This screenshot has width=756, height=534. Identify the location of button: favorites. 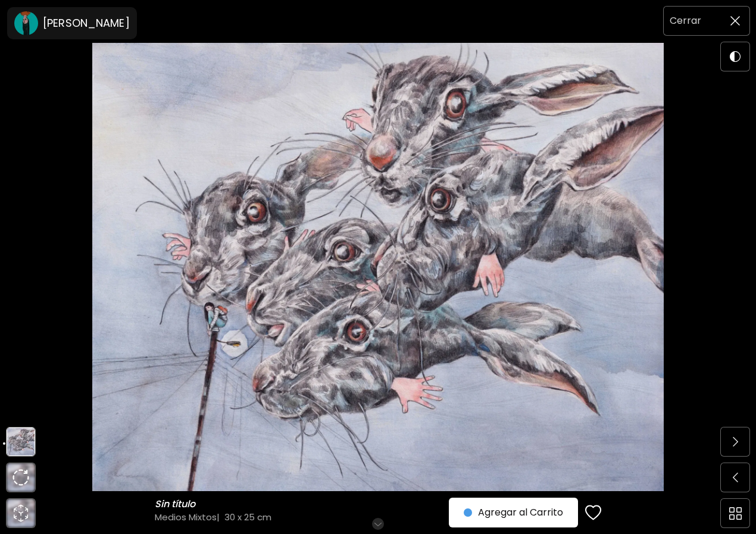
(594, 512).